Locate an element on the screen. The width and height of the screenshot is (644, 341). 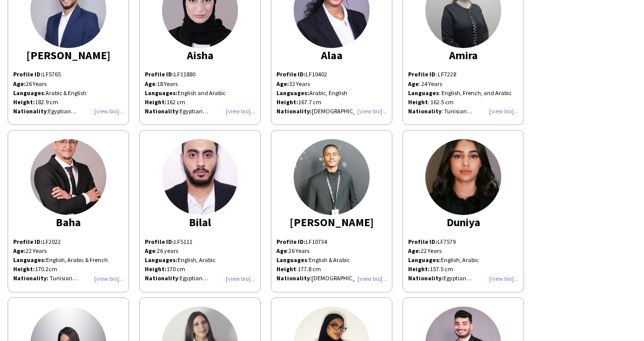
p: 22 Years English, Arabic 157.5 cm Egyptian is located at coordinates (463, 264).